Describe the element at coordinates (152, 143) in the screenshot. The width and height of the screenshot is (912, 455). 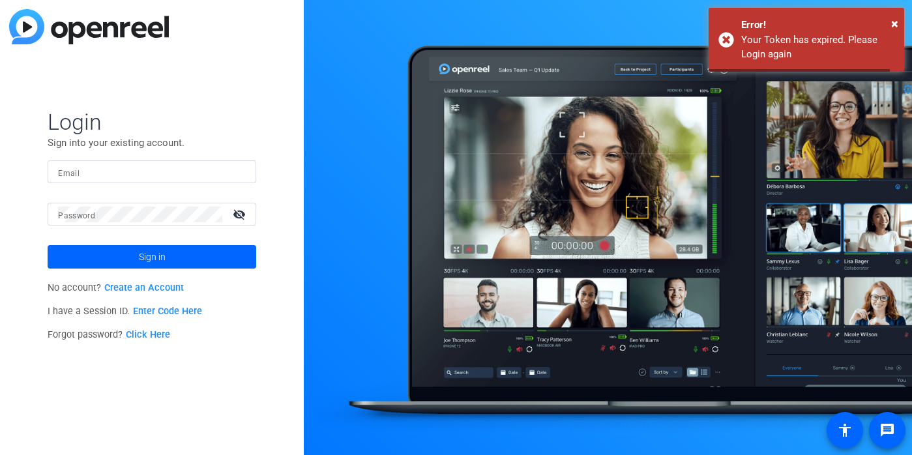
I see `p: Sign into your existing account.` at that location.